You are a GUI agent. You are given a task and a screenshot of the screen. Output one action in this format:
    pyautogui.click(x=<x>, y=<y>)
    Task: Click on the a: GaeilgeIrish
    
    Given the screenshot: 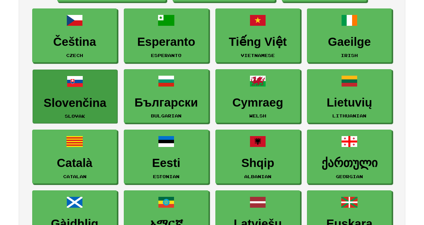 What is the action you would take?
    pyautogui.click(x=349, y=35)
    